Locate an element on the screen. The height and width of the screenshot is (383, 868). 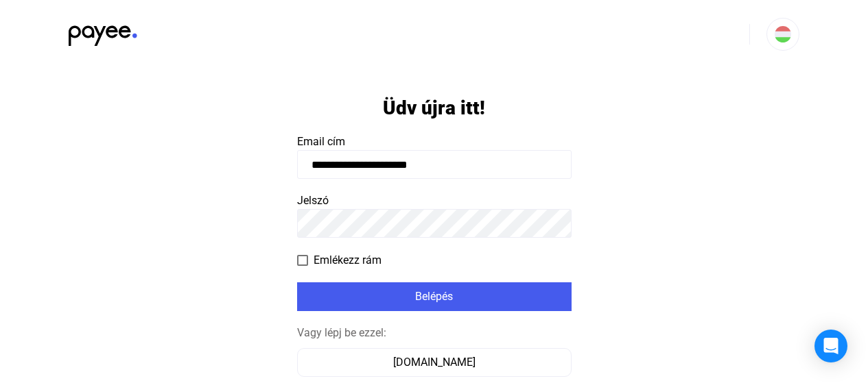
span: Emlékezz rám is located at coordinates (347, 260).